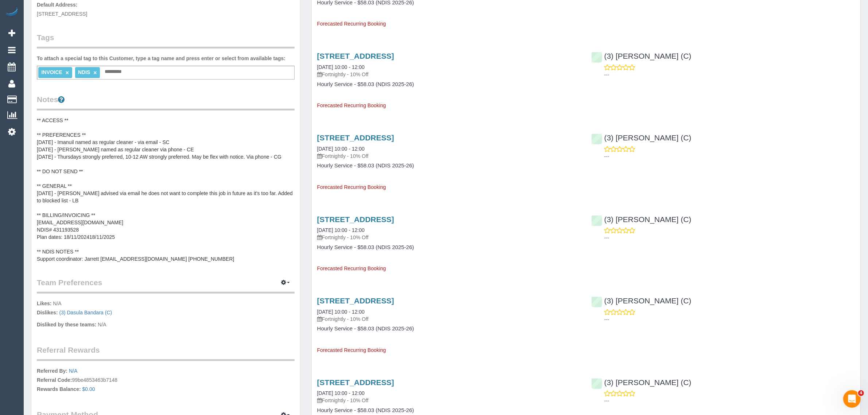 The width and height of the screenshot is (868, 415). What do you see at coordinates (59, 389) in the screenshot?
I see `label: Rewards Balance:` at bounding box center [59, 389].